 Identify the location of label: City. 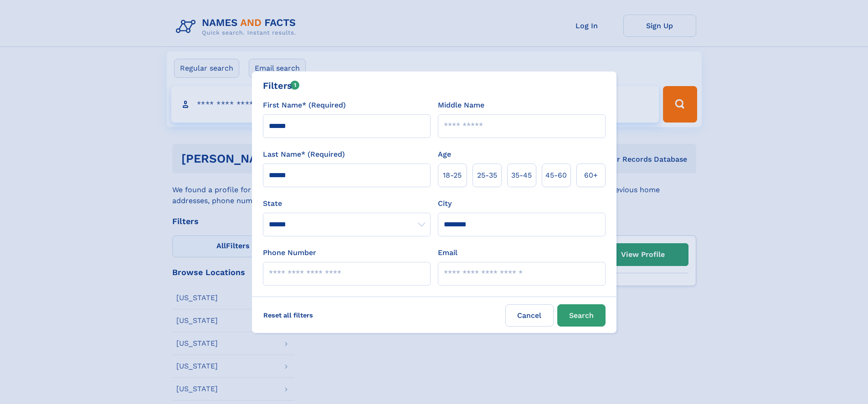
(444, 204).